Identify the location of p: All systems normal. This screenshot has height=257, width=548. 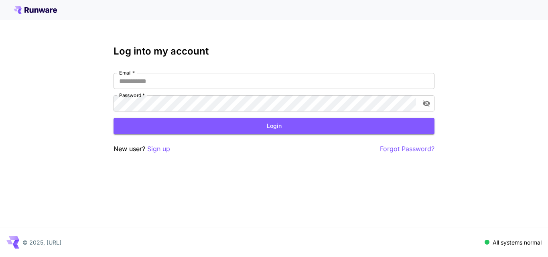
(517, 242).